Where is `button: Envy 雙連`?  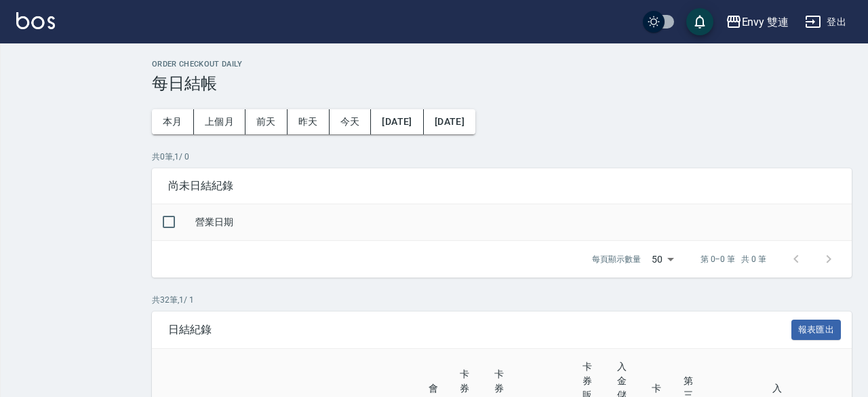
button: Envy 雙連 is located at coordinates (757, 22).